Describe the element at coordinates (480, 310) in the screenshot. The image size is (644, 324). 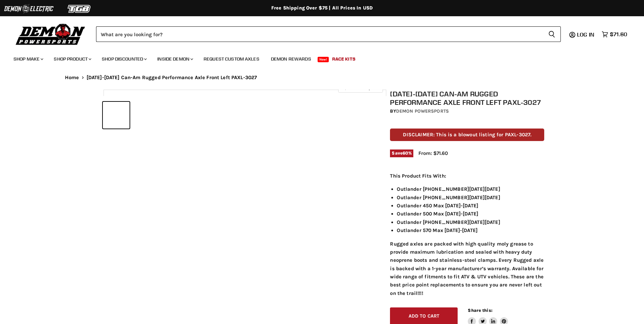
I see `span: Share this:` at that location.